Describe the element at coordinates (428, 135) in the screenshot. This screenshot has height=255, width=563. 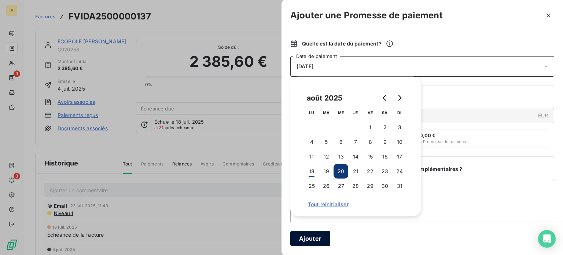
I see `span: 0,00 €` at that location.